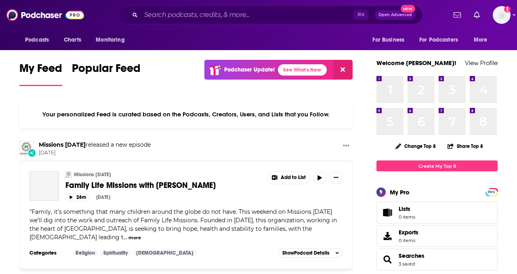 The width and height of the screenshot is (517, 274). What do you see at coordinates (186, 114) in the screenshot?
I see `div: Your personalized Feed is curated based on the Podcasts, Creators, Users, and Lists that you Follow.` at bounding box center [186, 114].